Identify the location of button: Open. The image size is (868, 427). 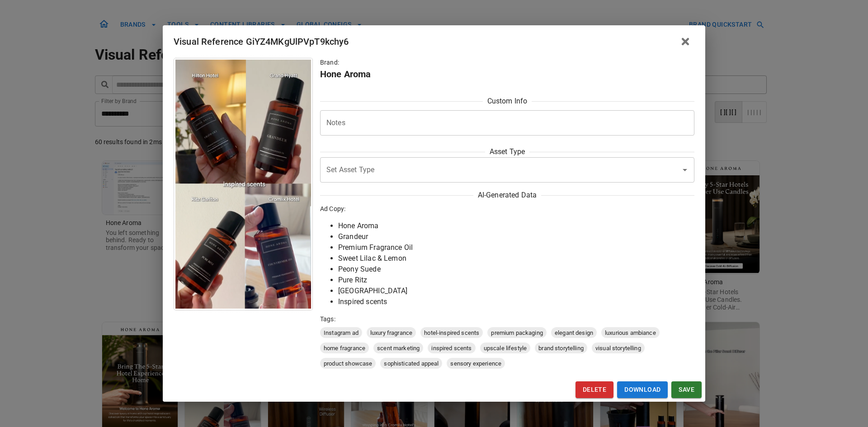
(685, 170).